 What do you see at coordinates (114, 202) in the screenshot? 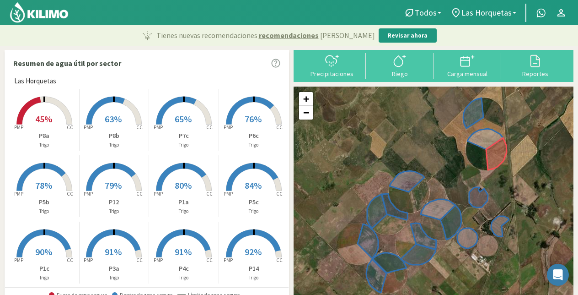
I see `p: P12` at bounding box center [114, 202].